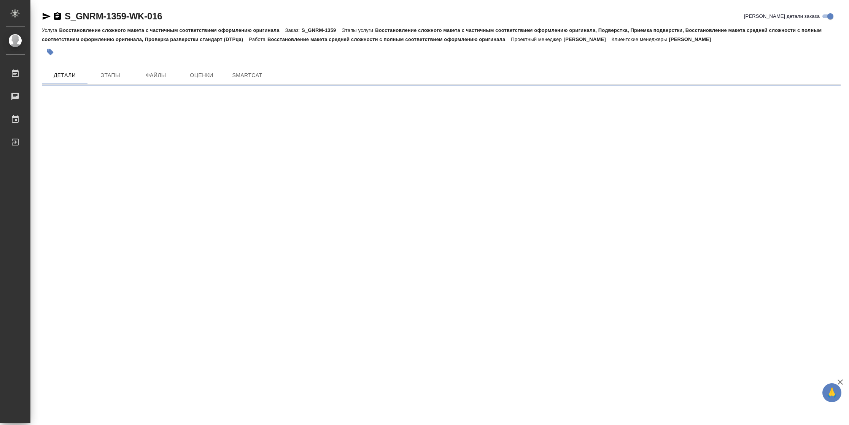 Image resolution: width=849 pixels, height=425 pixels. What do you see at coordinates (50, 30) in the screenshot?
I see `p: Услуга` at bounding box center [50, 30].